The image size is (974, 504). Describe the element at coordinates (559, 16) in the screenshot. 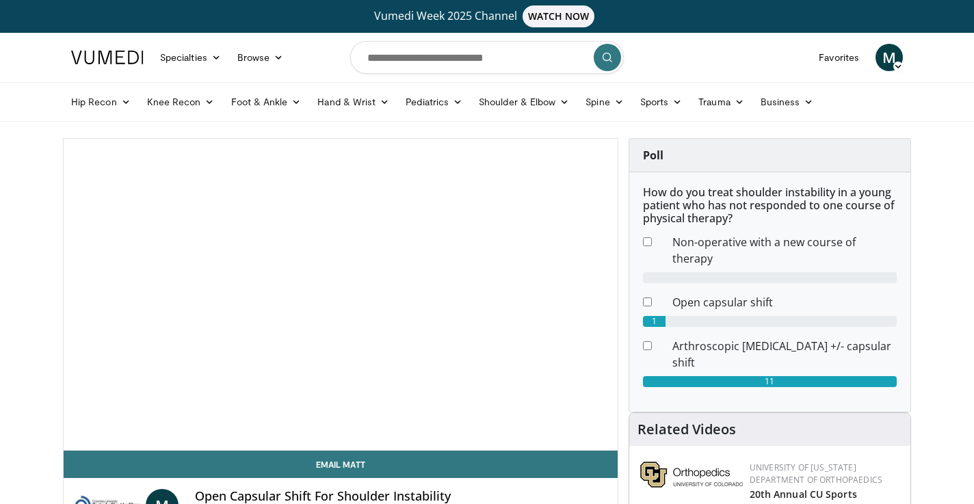

I see `span: WATCH NOW` at that location.